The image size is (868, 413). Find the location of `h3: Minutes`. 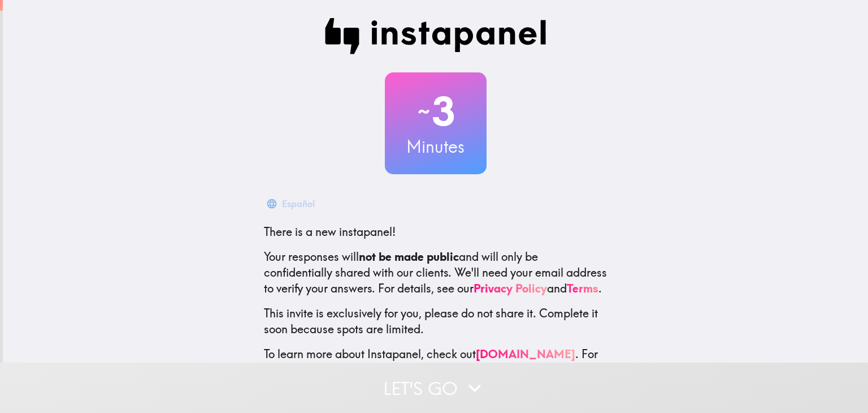

h3: Minutes is located at coordinates (436, 146).